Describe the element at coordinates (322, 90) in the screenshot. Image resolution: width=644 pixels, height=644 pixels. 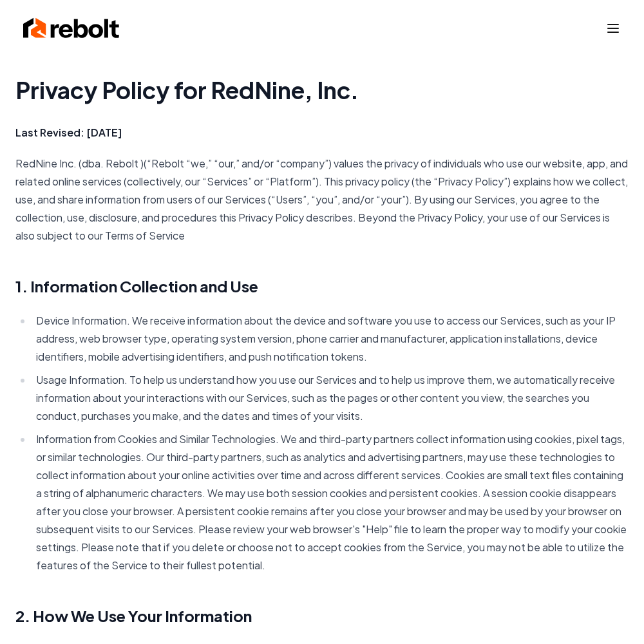
I see `h1: Privacy Policy for RedNine, Inc.` at that location.